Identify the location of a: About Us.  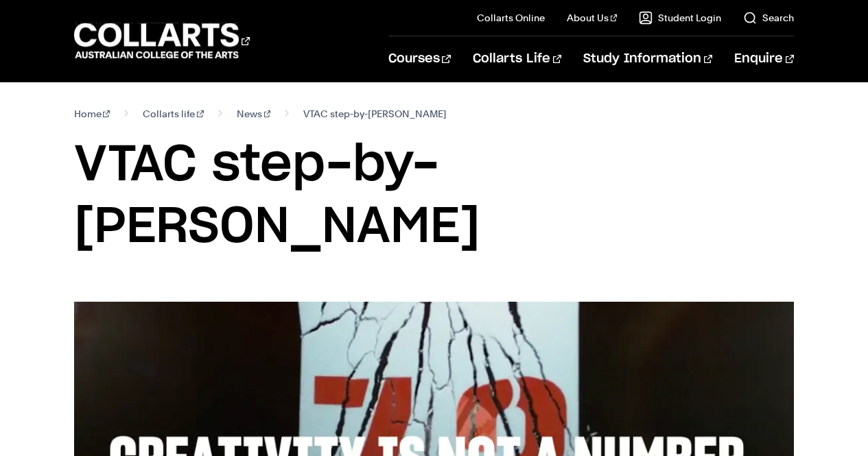
(593, 18).